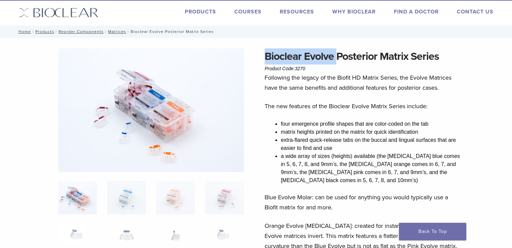 The image size is (512, 248). I want to click on a: Courses, so click(248, 12).